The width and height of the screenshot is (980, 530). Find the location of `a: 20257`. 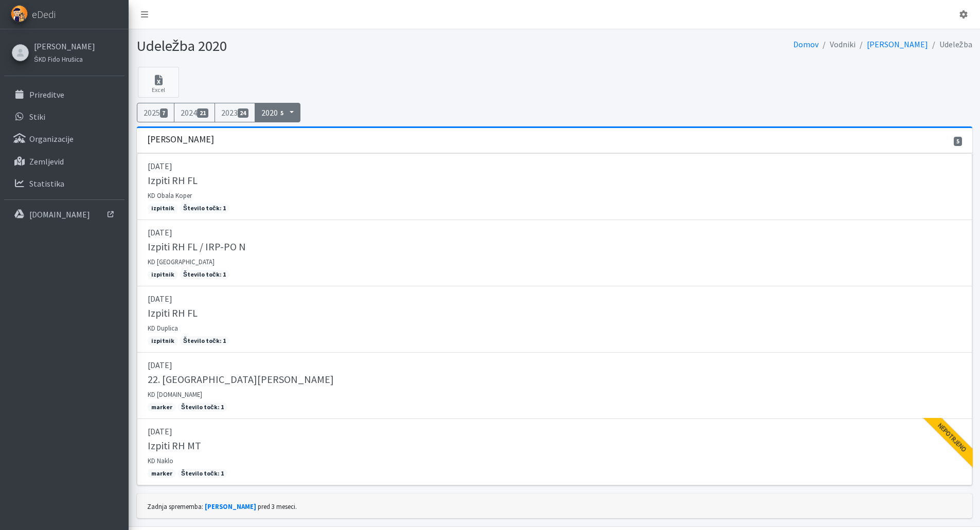

a: 20257 is located at coordinates (156, 113).